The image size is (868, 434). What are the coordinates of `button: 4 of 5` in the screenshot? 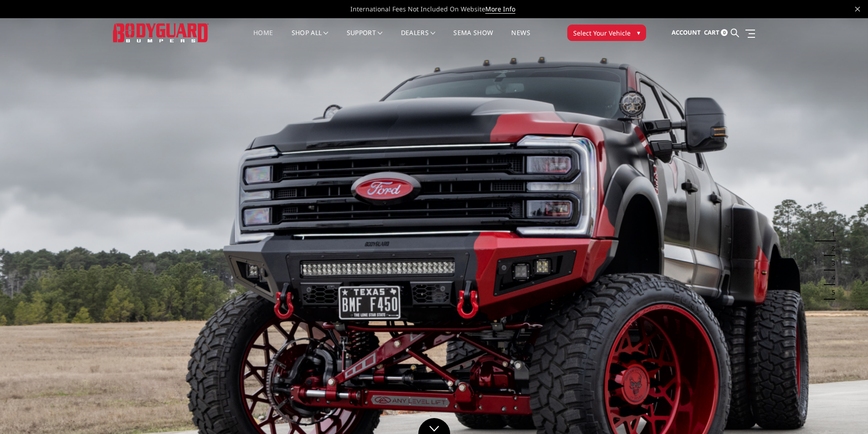 It's located at (830, 278).